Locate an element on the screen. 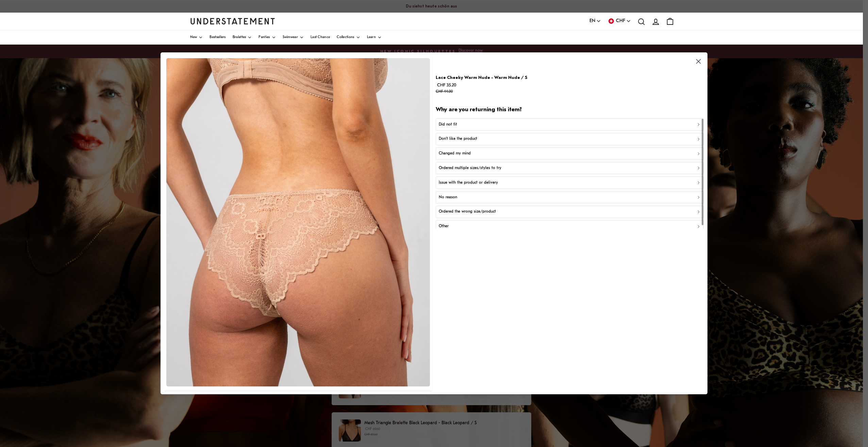 This screenshot has width=868, height=447. button: No reason is located at coordinates (570, 198).